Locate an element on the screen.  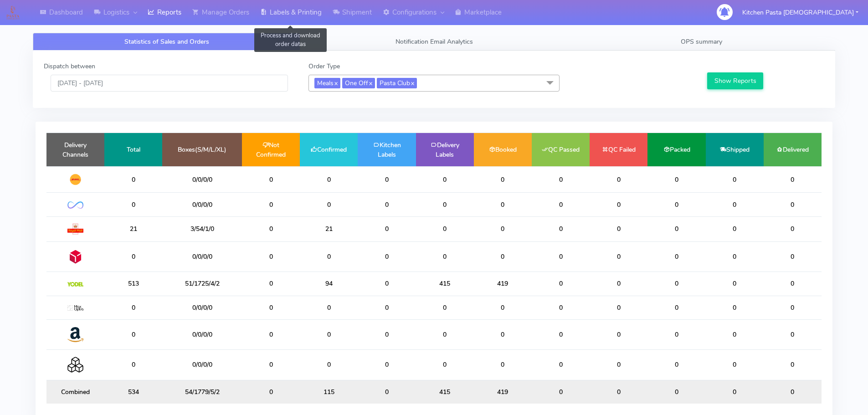
td: 94 is located at coordinates (329, 284).